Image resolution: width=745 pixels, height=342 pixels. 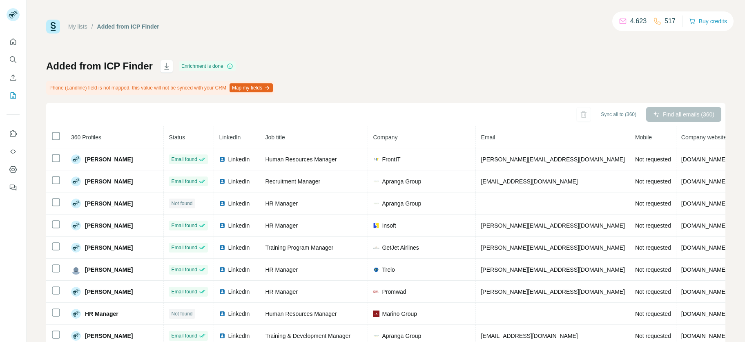 What do you see at coordinates (704, 137) in the screenshot?
I see `span: Company website` at bounding box center [704, 137].